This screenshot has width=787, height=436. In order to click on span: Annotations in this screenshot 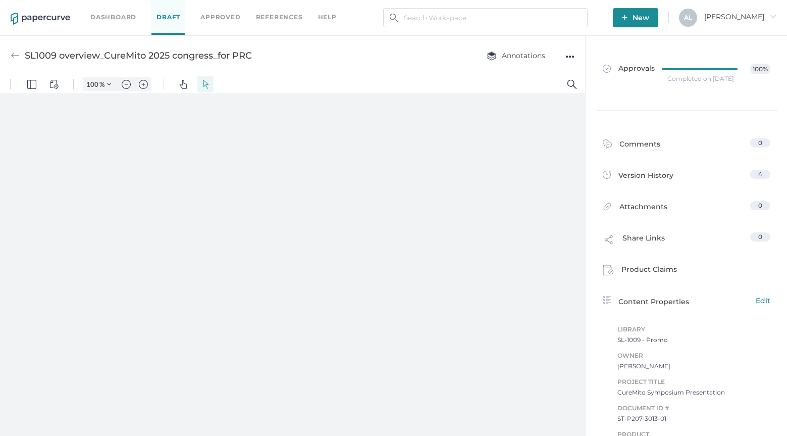, I will do `click(516, 56)`.